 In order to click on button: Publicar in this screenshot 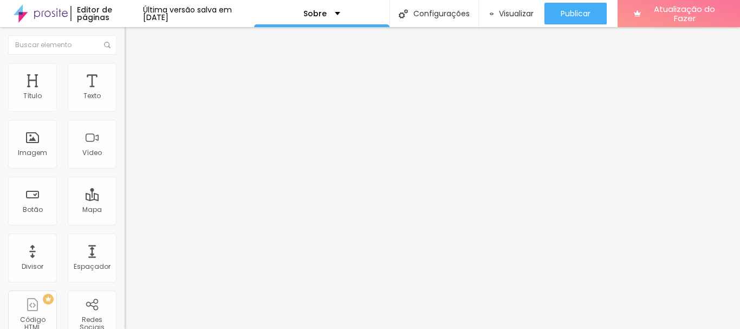, I will do `click(575, 14)`.